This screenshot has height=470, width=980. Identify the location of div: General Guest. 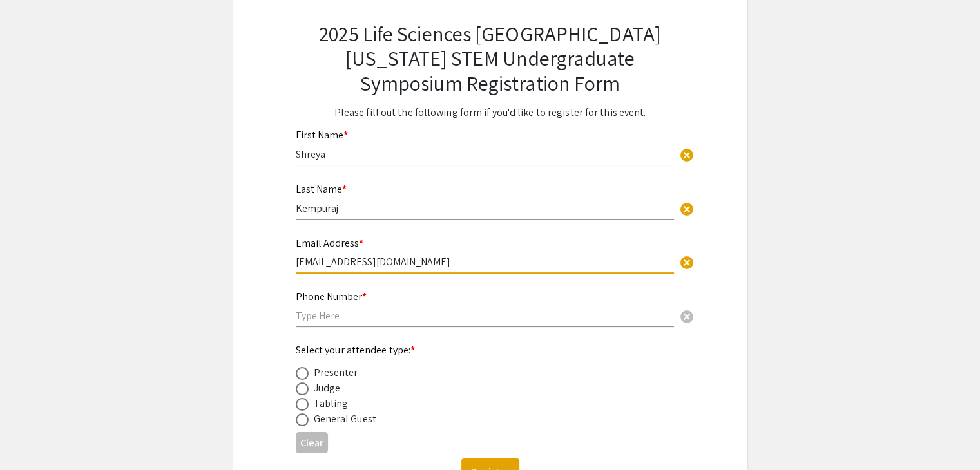
(345, 419).